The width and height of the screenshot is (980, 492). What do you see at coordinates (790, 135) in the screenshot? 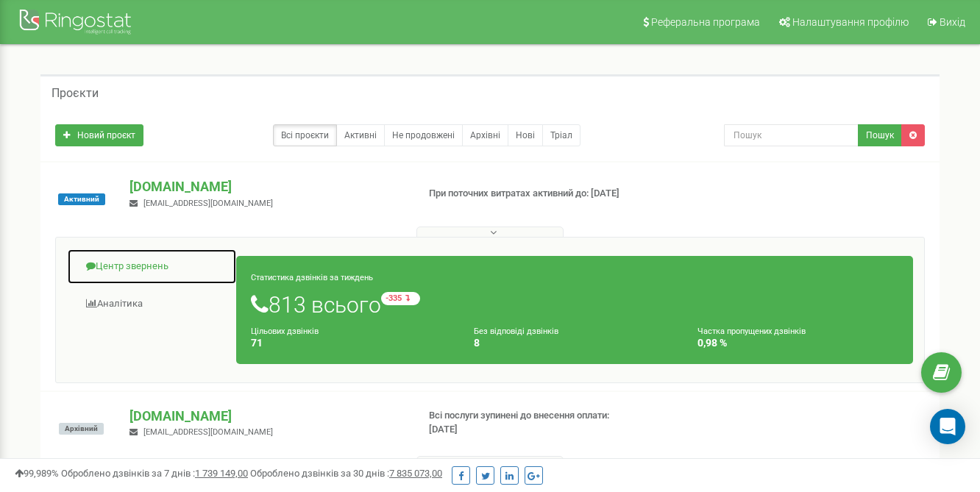
I see `input: Пошук` at bounding box center [790, 135].